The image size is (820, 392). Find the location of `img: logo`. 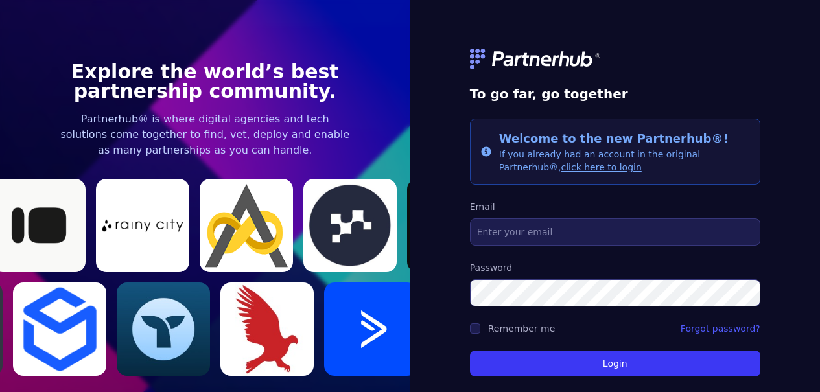

img: logo is located at coordinates (536, 59).